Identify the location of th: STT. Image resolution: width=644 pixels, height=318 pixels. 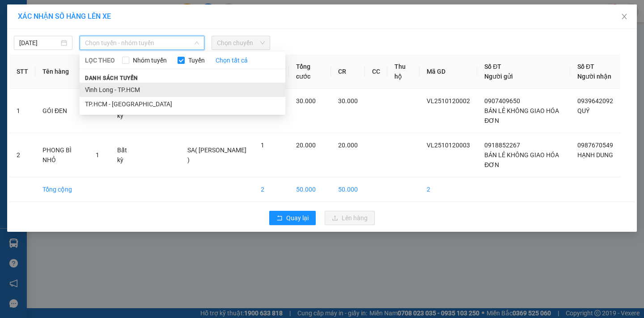
(22, 71).